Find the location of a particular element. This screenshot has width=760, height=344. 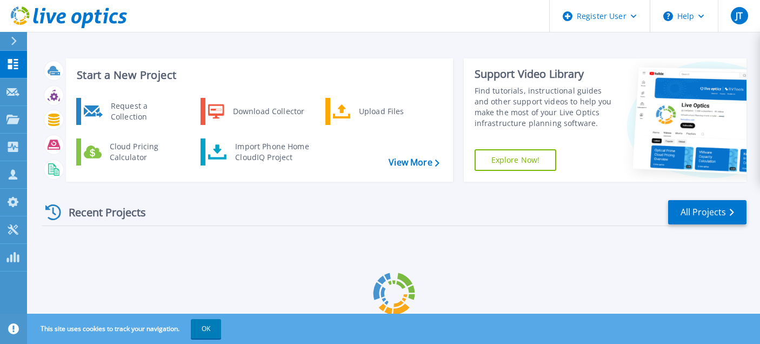

a: Download Collector is located at coordinates (256, 111).